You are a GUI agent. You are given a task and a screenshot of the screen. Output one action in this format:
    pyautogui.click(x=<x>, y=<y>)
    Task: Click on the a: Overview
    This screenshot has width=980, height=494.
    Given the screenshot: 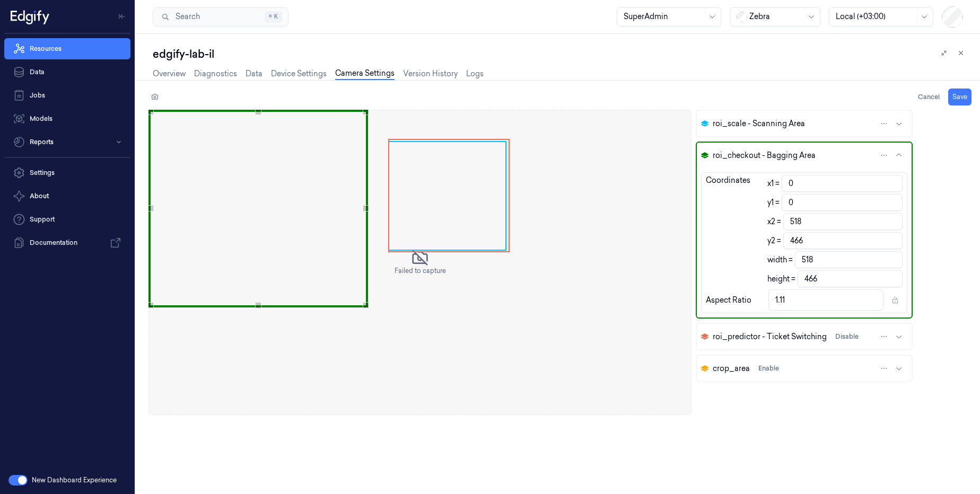 What is the action you would take?
    pyautogui.click(x=169, y=74)
    